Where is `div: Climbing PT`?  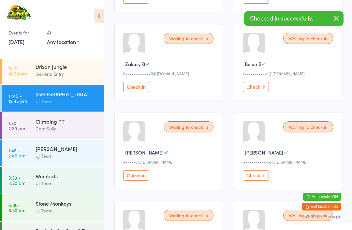
div: Climbing PT is located at coordinates (67, 122).